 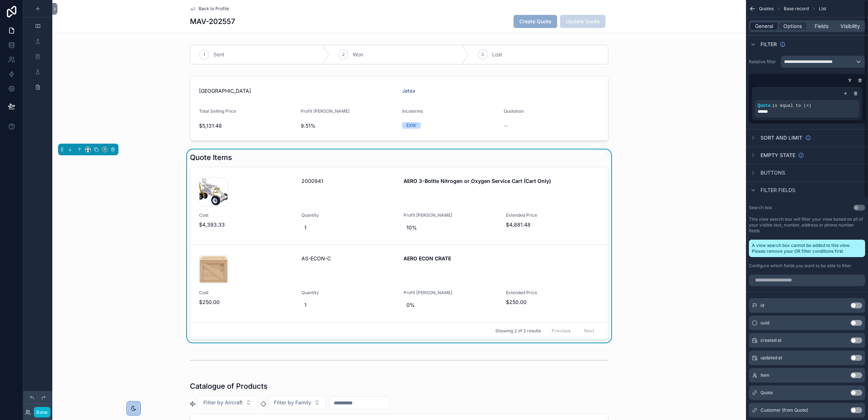 What do you see at coordinates (349, 181) in the screenshot?
I see `span: 2000941` at bounding box center [349, 181].